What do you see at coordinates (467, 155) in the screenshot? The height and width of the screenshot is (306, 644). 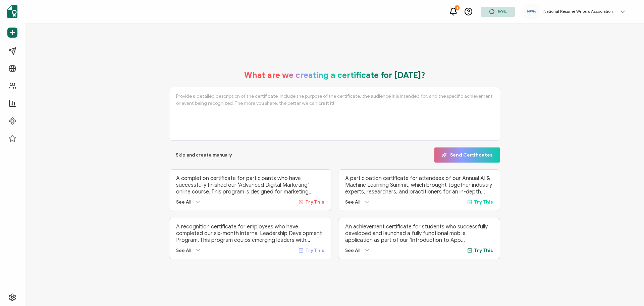 I see `button: Send Certificates` at bounding box center [467, 155].